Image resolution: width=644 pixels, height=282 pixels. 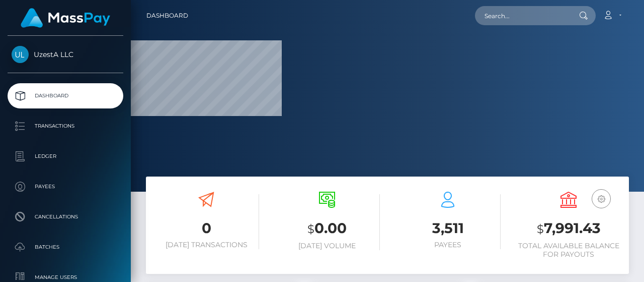 I want to click on img: UzestA LLC, so click(x=20, y=55).